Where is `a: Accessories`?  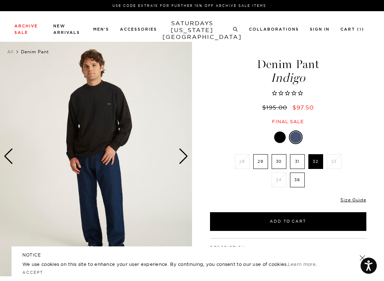
a: Accessories is located at coordinates (138, 29).